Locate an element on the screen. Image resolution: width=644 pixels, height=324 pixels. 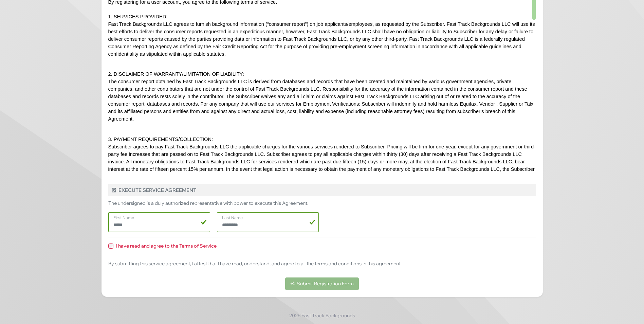
span: 2025 Fast Track Backgrounds is located at coordinates (322, 316).